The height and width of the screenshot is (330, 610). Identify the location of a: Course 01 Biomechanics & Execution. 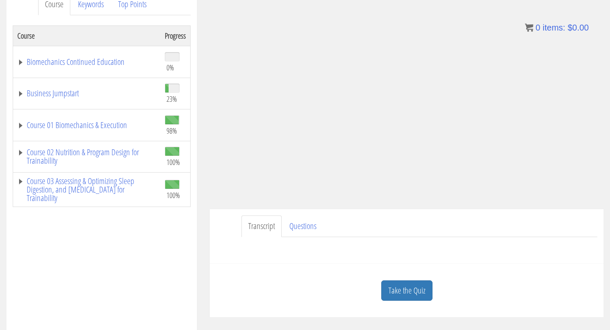
(87, 125).